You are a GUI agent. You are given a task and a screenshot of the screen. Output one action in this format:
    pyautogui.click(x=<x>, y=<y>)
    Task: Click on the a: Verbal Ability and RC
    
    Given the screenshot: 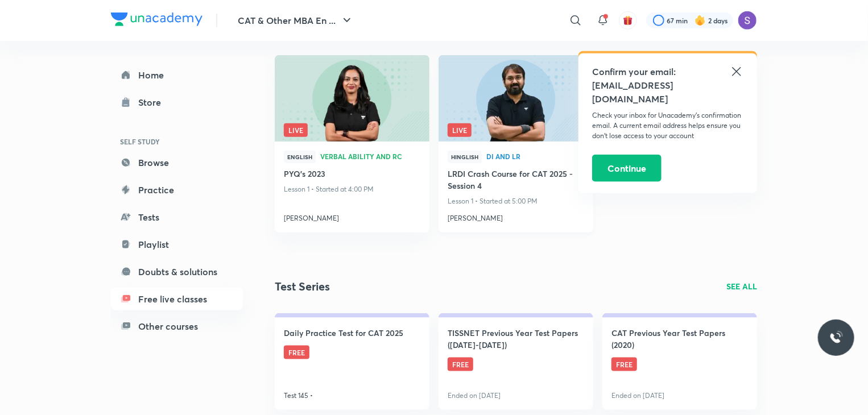 What is the action you would take?
    pyautogui.click(x=370, y=157)
    